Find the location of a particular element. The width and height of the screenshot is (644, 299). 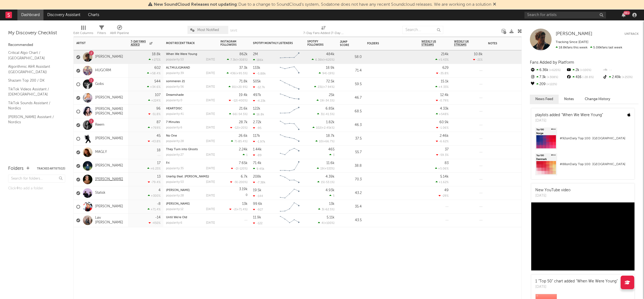

a: No One is located at coordinates (172, 136).